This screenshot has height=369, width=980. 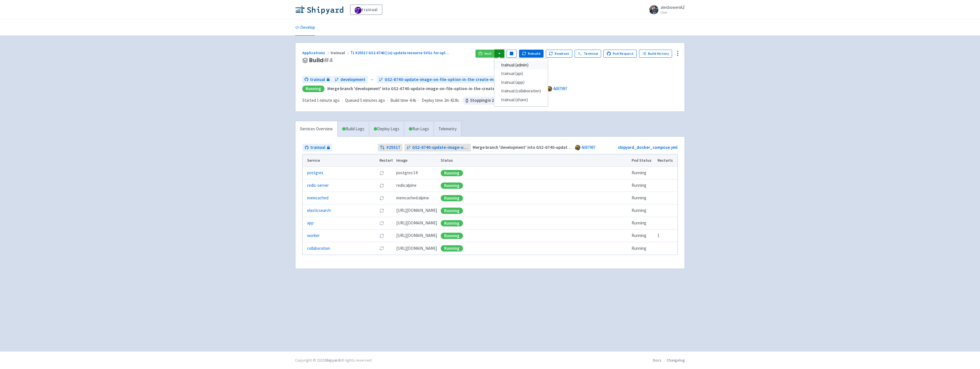 I want to click on a: development, so click(x=350, y=80).